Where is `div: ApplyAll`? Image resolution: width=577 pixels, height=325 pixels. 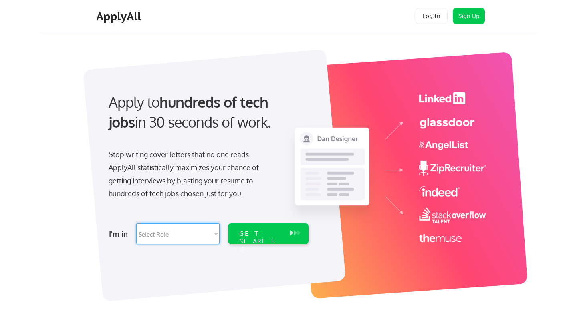
div: ApplyAll is located at coordinates (120, 16).